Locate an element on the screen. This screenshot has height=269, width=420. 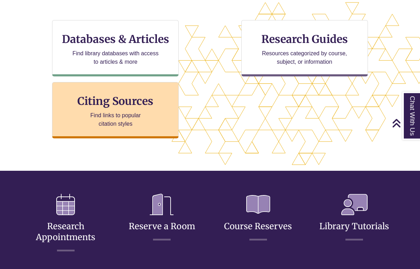
h3: Research Guides is located at coordinates (305, 39).